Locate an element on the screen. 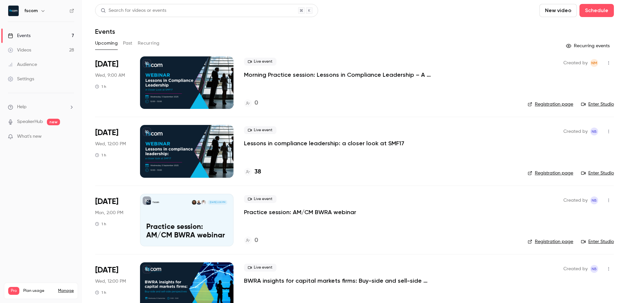  span: NM is located at coordinates (594, 63).